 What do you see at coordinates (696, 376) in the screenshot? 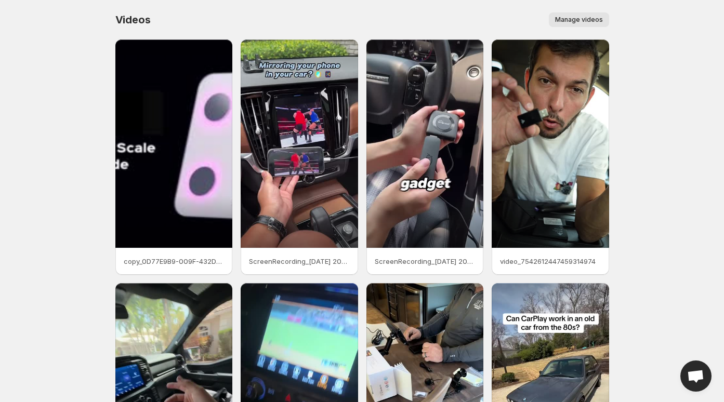
I see `div: Open chat` at bounding box center [696, 376].